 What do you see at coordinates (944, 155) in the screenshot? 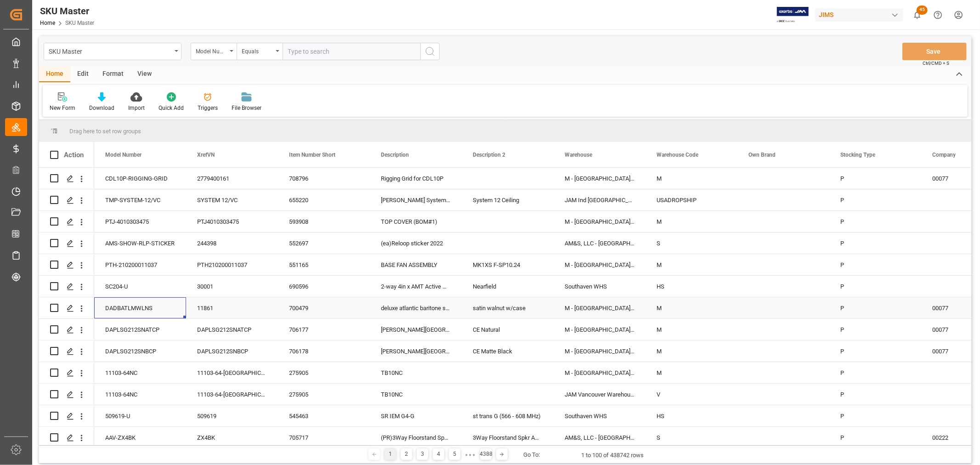
I see `span: Company` at bounding box center [944, 155].